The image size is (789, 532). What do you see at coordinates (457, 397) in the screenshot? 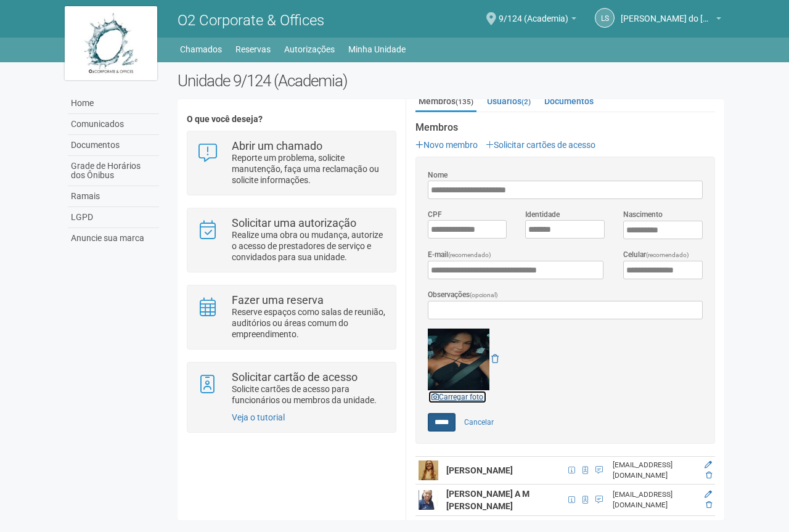
I see `a: Carregar foto` at bounding box center [457, 397].